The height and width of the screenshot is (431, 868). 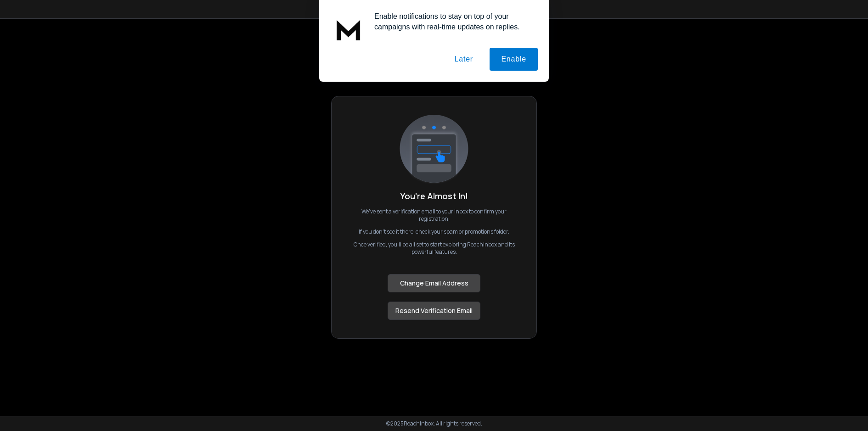 What do you see at coordinates (434, 424) in the screenshot?
I see `p: © 2025 Reachinbox. All rights reserved.` at bounding box center [434, 424].